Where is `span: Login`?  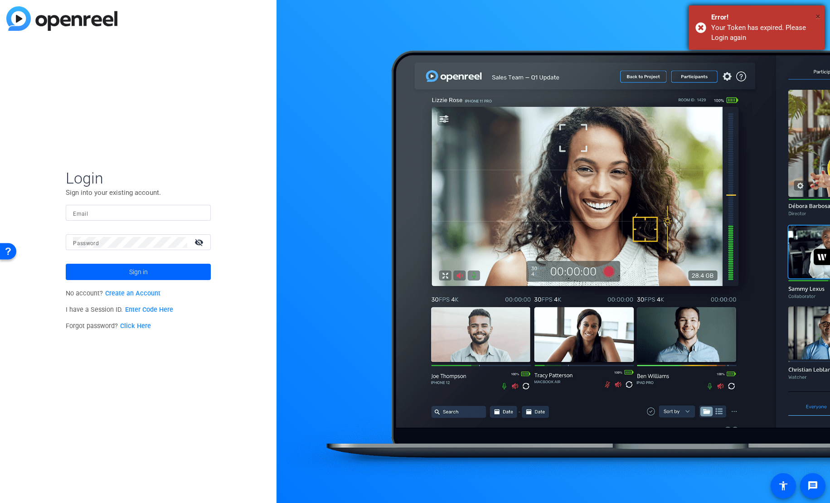 span: Login is located at coordinates (138, 178).